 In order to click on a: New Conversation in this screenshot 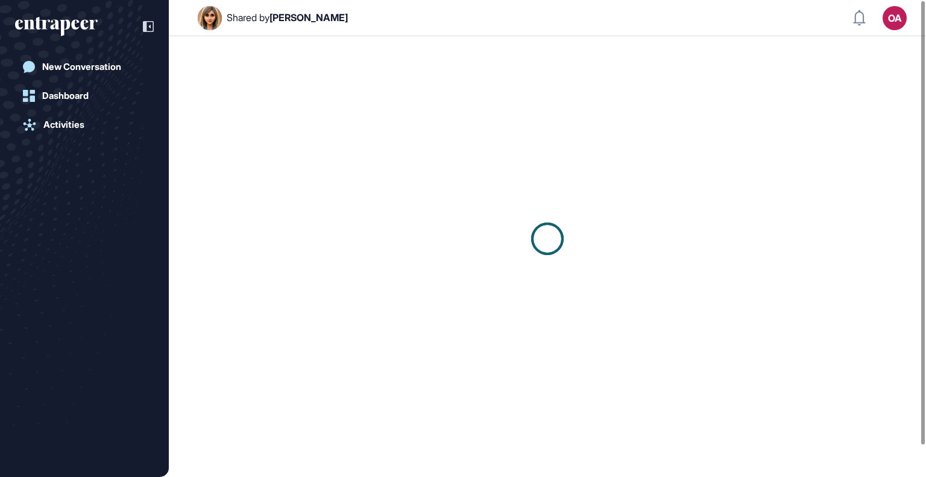, I will do `click(84, 67)`.